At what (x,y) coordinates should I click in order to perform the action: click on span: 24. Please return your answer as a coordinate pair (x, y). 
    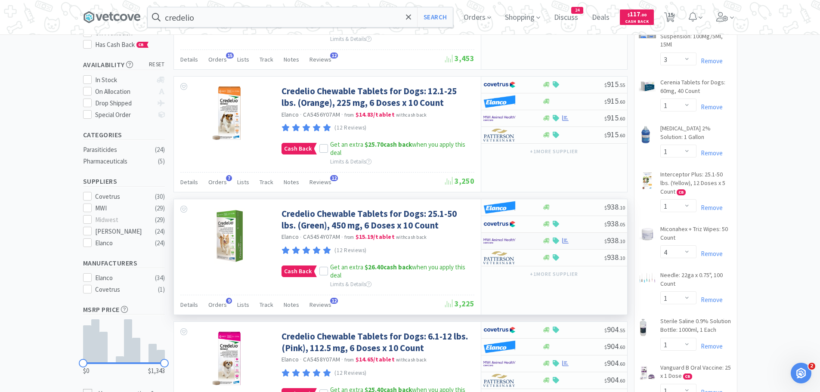
    Looking at the image, I should click on (577, 10).